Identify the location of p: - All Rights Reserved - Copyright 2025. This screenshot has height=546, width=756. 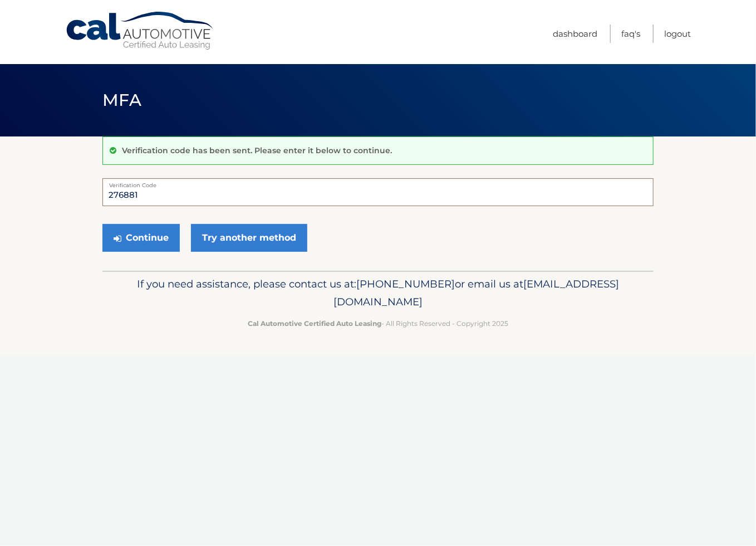
(378, 323).